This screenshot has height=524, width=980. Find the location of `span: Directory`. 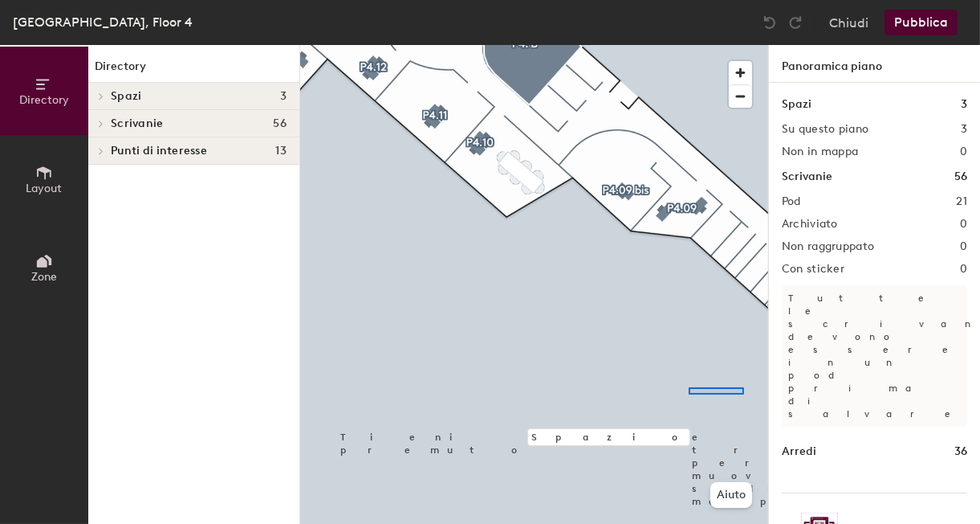

span: Directory is located at coordinates (44, 100).